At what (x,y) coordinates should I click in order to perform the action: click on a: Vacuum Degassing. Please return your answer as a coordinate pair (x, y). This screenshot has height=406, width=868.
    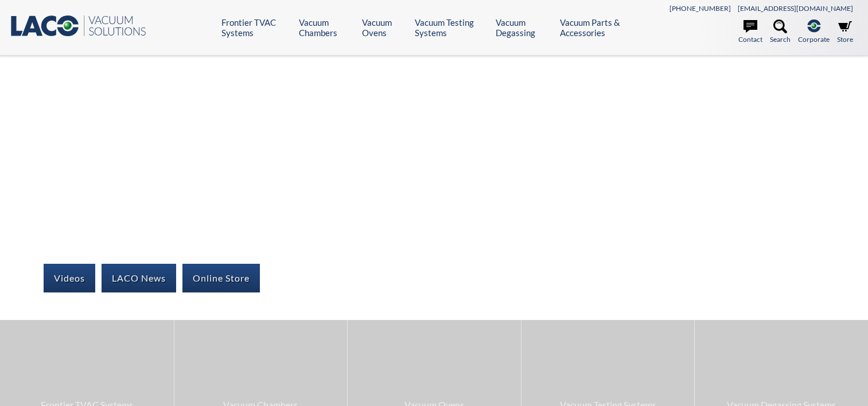
    Looking at the image, I should click on (523, 27).